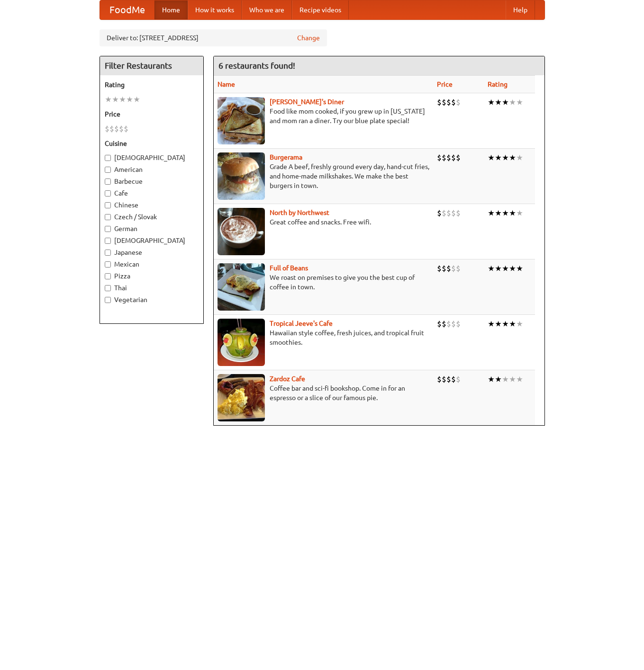 The width and height of the screenshot is (644, 670). Describe the element at coordinates (266, 10) in the screenshot. I see `a: Who we are` at that location.